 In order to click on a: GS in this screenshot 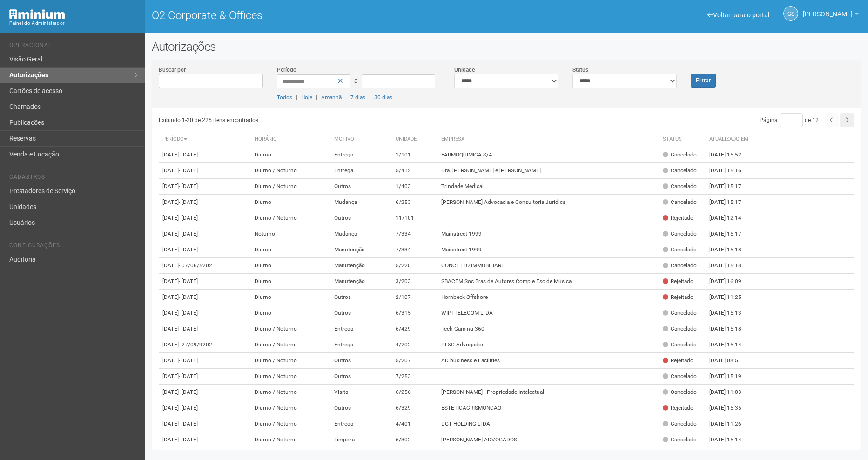, I will do `click(791, 13)`.